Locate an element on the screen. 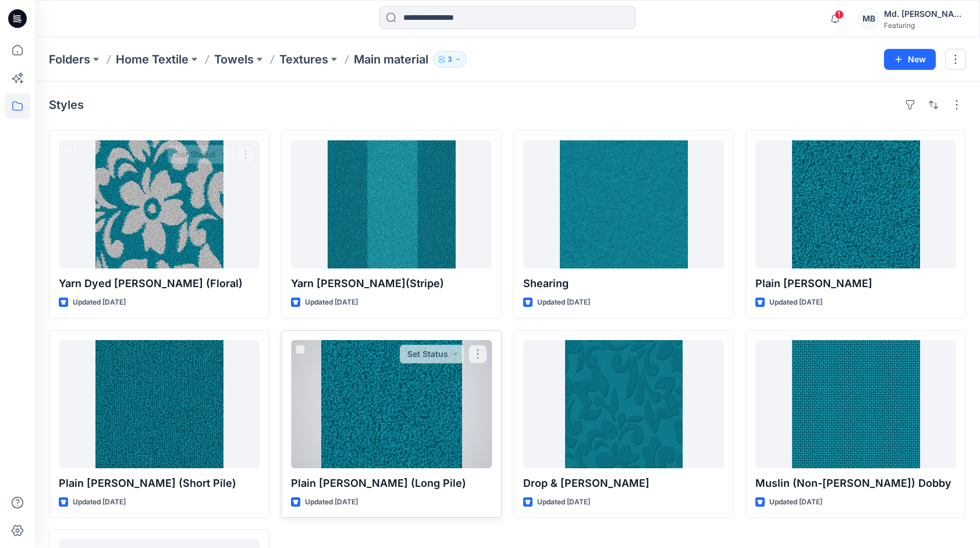  a: Plain Terry (Short Pile) is located at coordinates (158, 404).